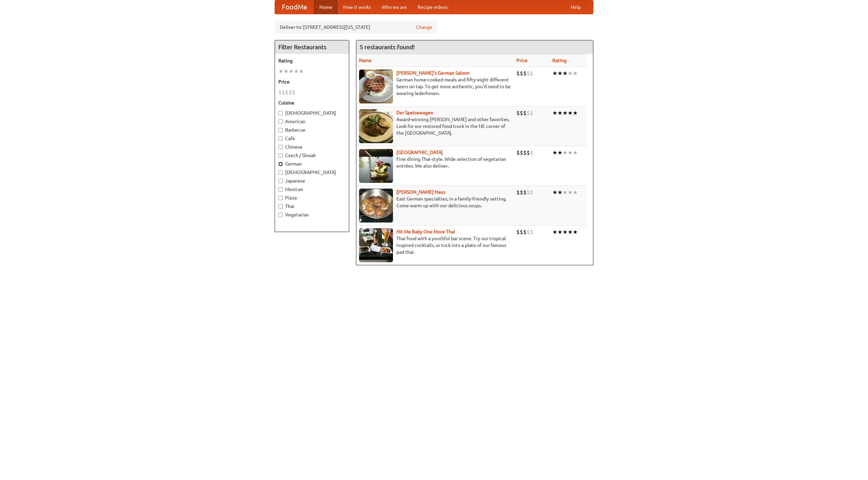 The height and width of the screenshot is (480, 868). Describe the element at coordinates (280, 181) in the screenshot. I see `input: Japanese` at that location.